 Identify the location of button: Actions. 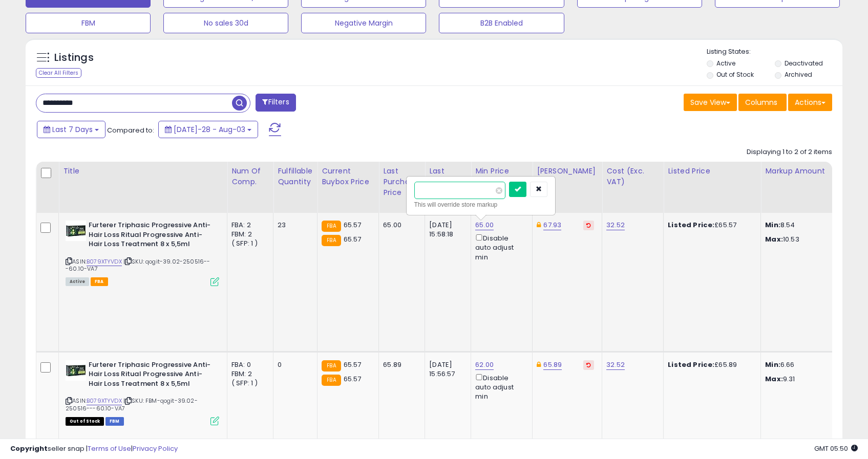
(810, 103).